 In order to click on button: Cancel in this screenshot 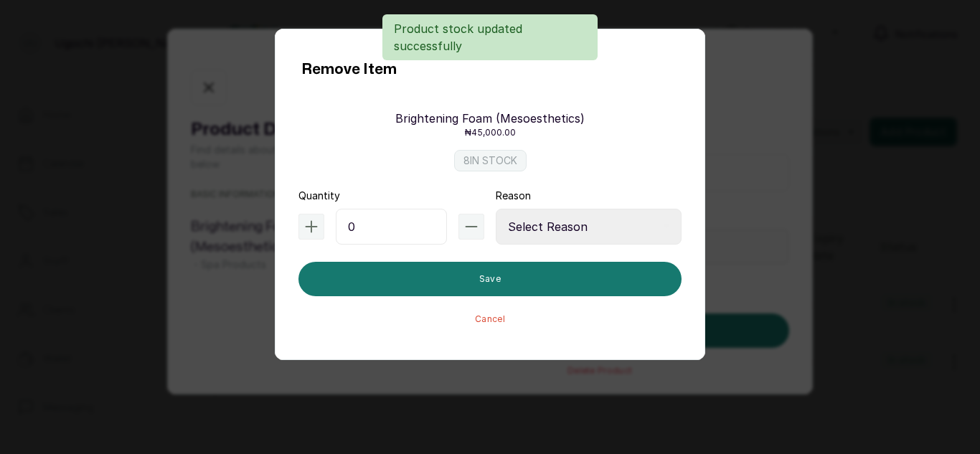, I will do `click(490, 319)`.